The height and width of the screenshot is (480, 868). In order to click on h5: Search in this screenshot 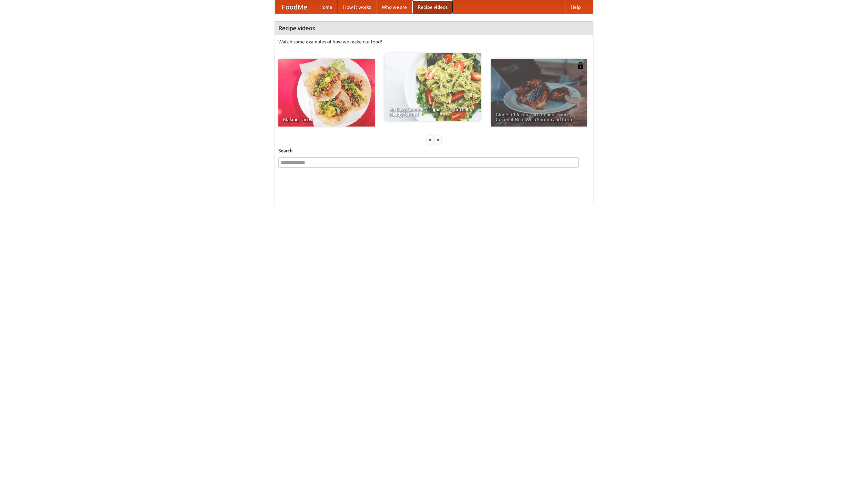, I will do `click(434, 151)`.